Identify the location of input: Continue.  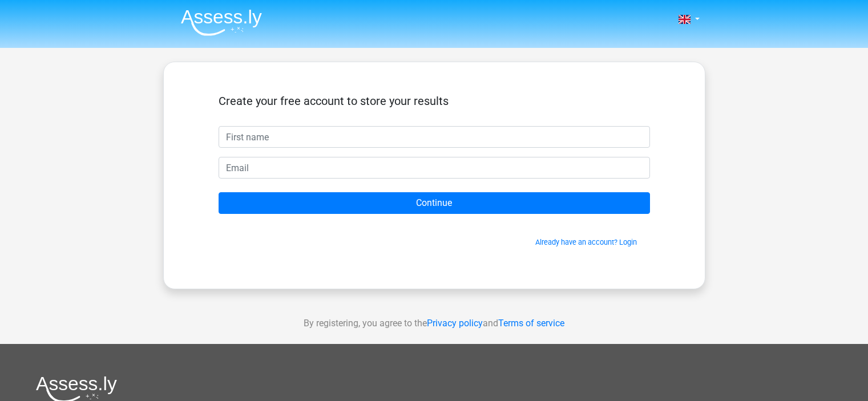
(434, 203).